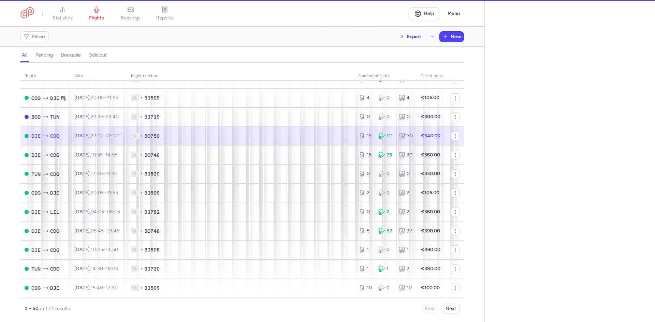 This screenshot has height=322, width=655. Describe the element at coordinates (152, 231) in the screenshot. I see `span: 5O748` at that location.